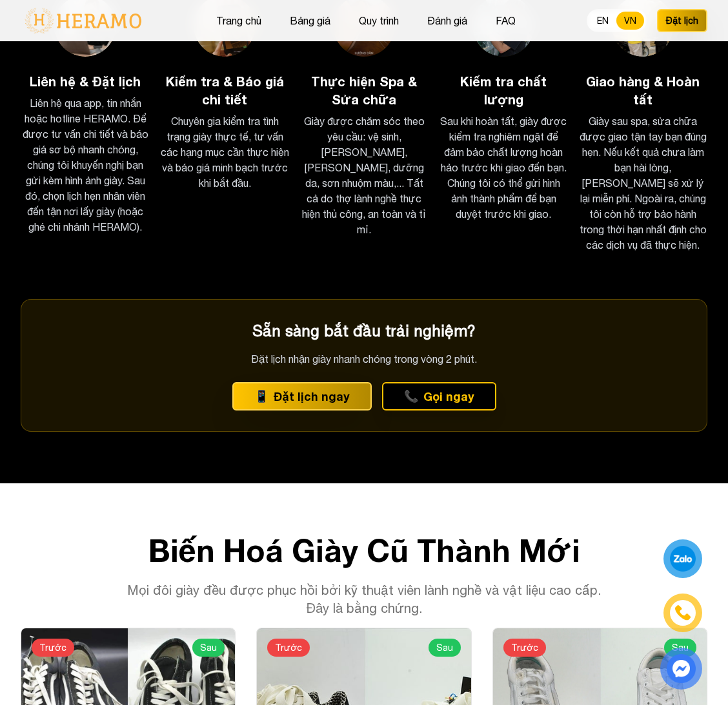  What do you see at coordinates (630, 21) in the screenshot?
I see `button: VN` at bounding box center [630, 21].